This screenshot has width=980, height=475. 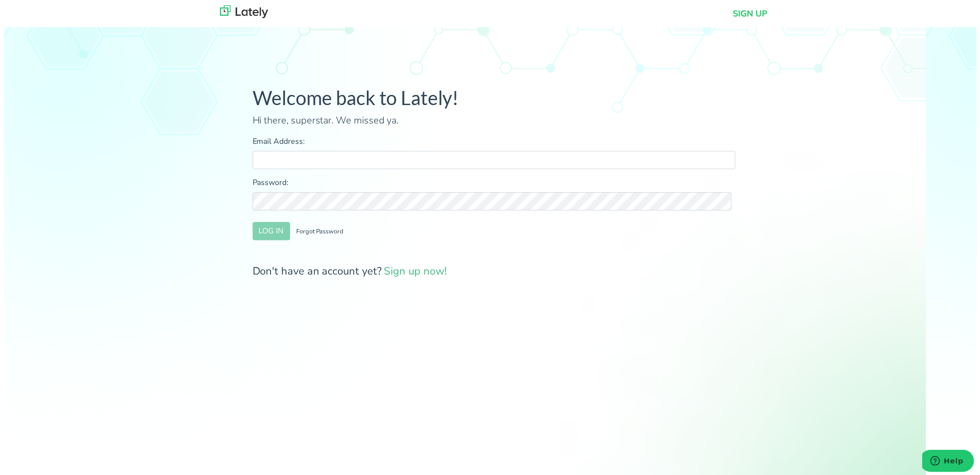 I want to click on img: lately_logo_nav.700ca2e7.jpg, so click(x=242, y=12).